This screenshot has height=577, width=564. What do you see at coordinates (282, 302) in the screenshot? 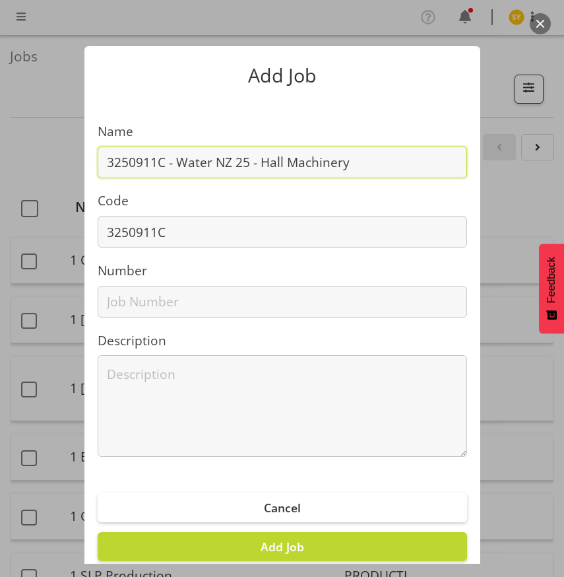
I see `input: Job Number` at bounding box center [282, 302].